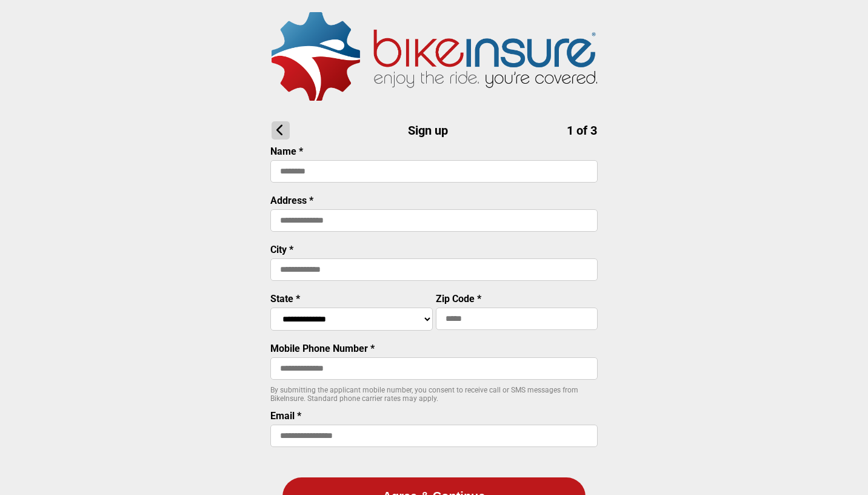 The width and height of the screenshot is (868, 495). What do you see at coordinates (434, 130) in the screenshot?
I see `h1: Sign up` at bounding box center [434, 130].